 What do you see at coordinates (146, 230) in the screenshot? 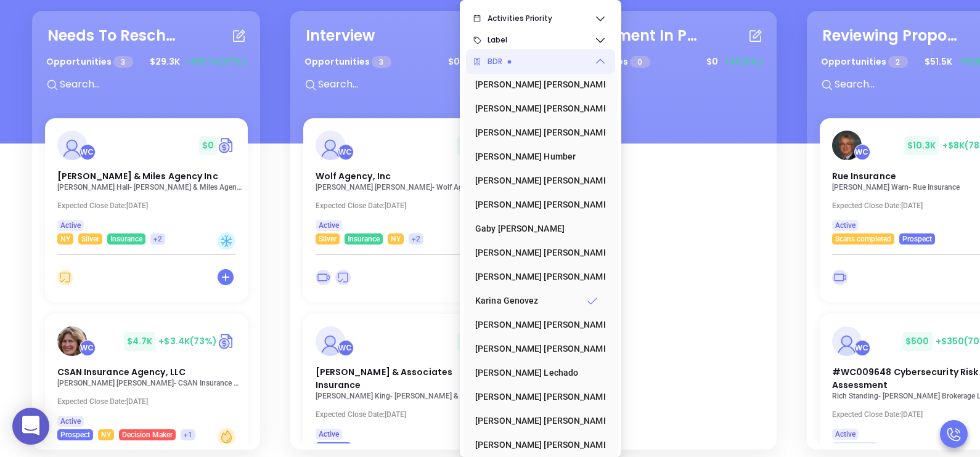
I see `section: Needs To Reschedule` at bounding box center [146, 230].